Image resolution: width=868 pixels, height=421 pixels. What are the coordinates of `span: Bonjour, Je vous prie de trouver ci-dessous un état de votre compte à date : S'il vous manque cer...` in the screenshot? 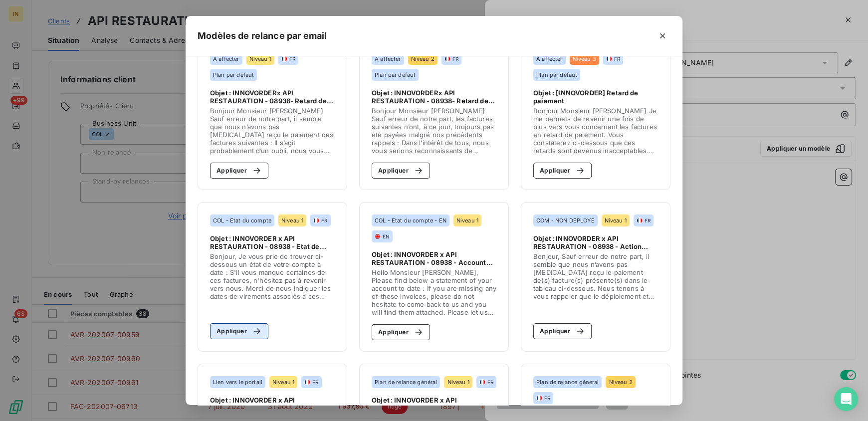 It's located at (272, 277).